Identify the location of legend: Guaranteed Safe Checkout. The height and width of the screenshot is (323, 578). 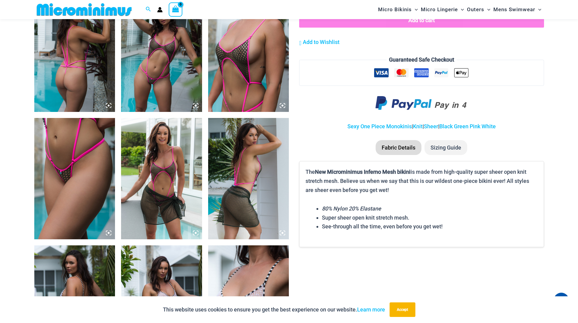
(421, 60).